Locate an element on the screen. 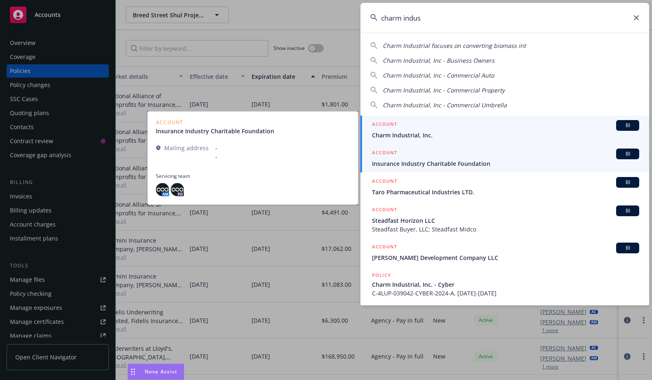 This screenshot has height=380, width=652. span: Charm Industrial, Inc - Commercial Auto is located at coordinates (439, 75).